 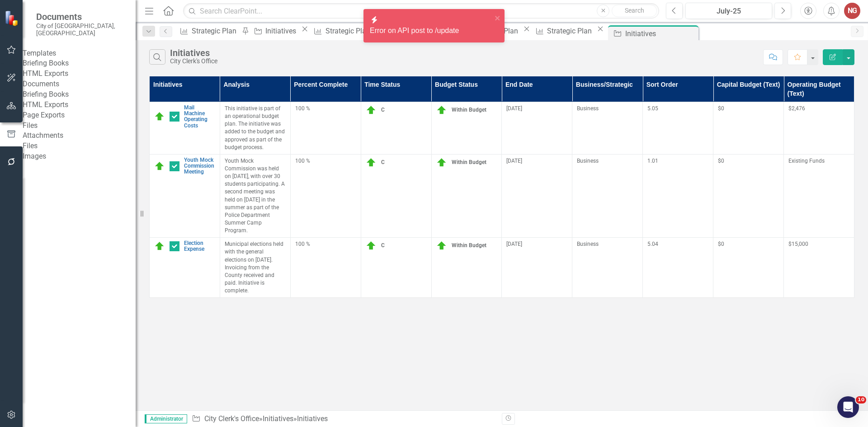 I want to click on div: Error on API post to /update, so click(x=431, y=30).